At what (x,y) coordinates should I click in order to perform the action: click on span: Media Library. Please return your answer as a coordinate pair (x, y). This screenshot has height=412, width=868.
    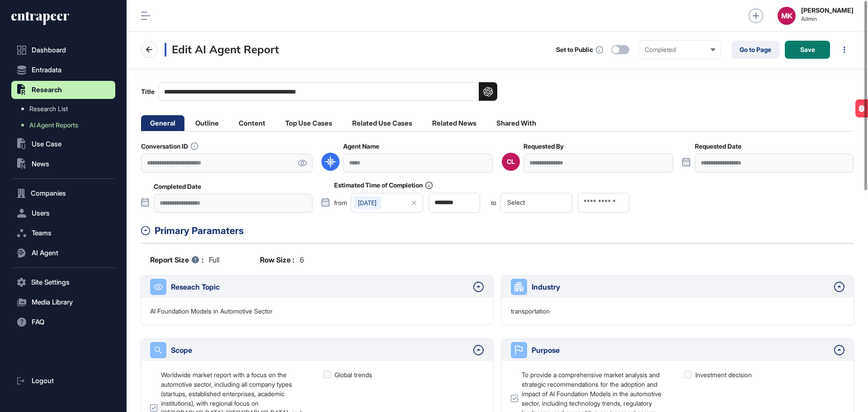
    Looking at the image, I should click on (52, 302).